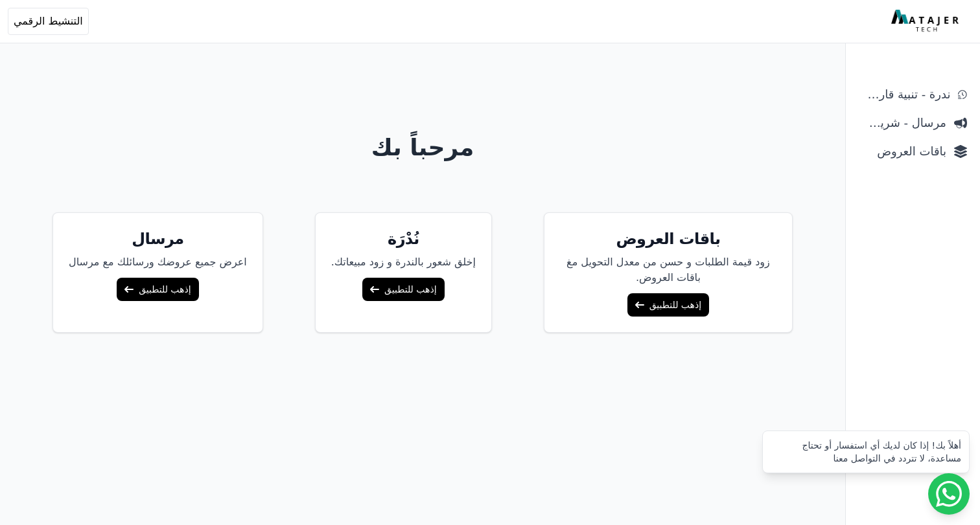  I want to click on h5: باقات العروض, so click(668, 239).